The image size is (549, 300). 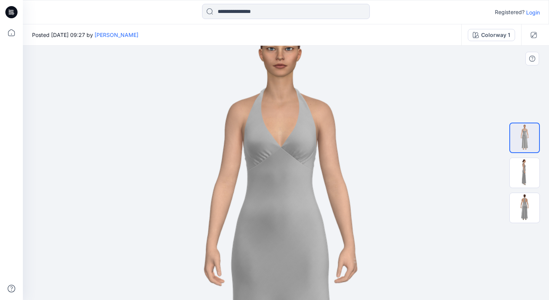 I want to click on p: Registered?, so click(x=510, y=12).